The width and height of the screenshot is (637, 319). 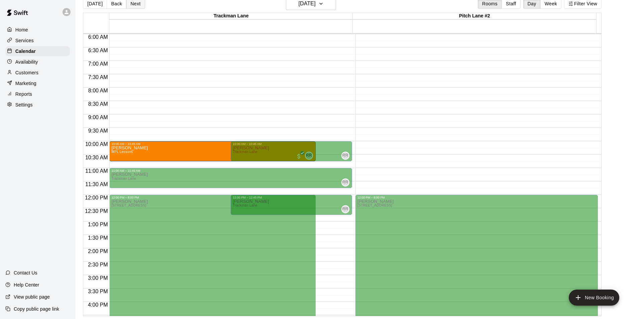 What do you see at coordinates (37, 105) in the screenshot?
I see `div: Settings` at bounding box center [37, 105].